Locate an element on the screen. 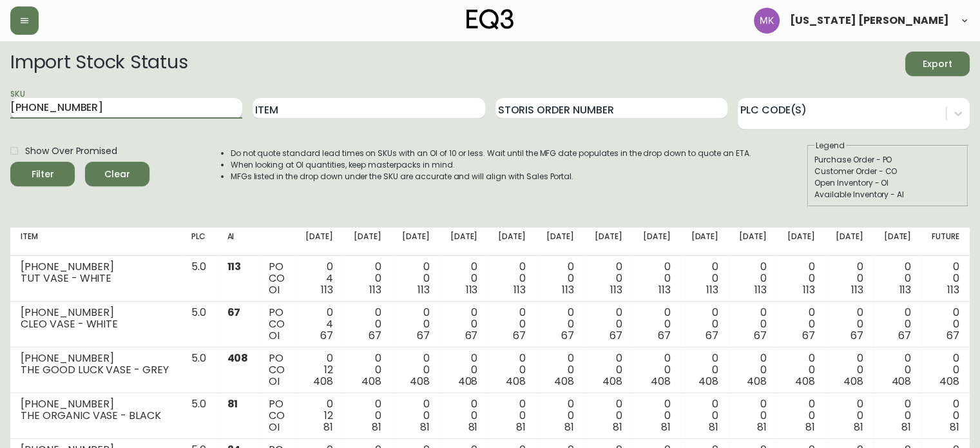 Image resolution: width=980 pixels, height=448 pixels. div: Filter is located at coordinates (42, 174).